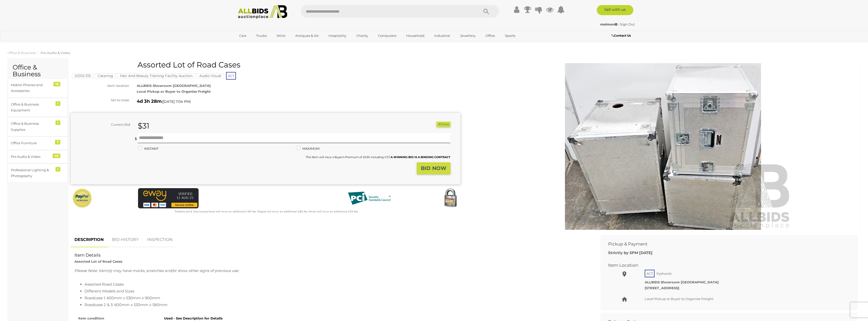 The width and height of the screenshot is (868, 321). What do you see at coordinates (609, 24) in the screenshot?
I see `a: msimon` at bounding box center [609, 24].